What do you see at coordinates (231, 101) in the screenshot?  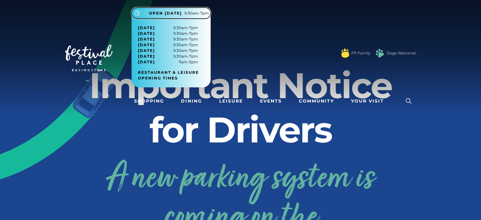 I see `a: Leisure` at bounding box center [231, 101].